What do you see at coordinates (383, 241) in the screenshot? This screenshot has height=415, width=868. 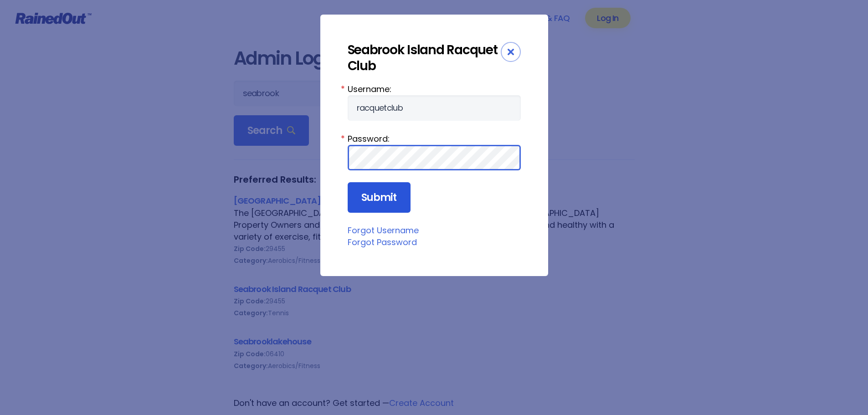 I see `a: Forgot Password` at bounding box center [383, 241].